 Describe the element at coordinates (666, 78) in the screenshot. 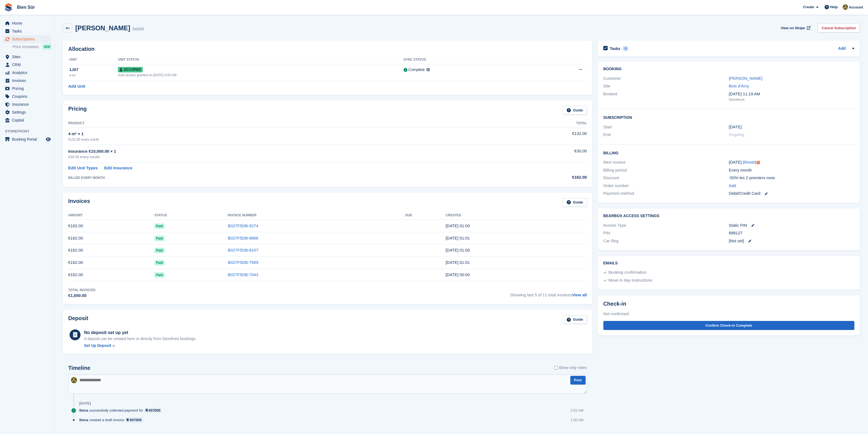

I see `div: Customer` at that location.